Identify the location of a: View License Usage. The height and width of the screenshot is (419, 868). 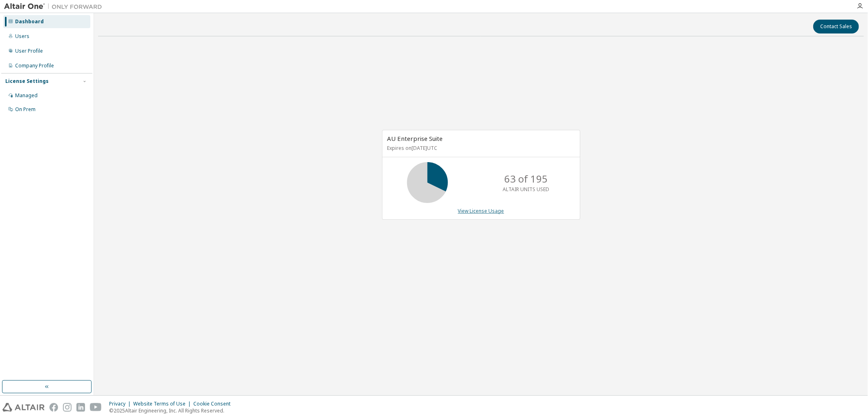
(481, 211).